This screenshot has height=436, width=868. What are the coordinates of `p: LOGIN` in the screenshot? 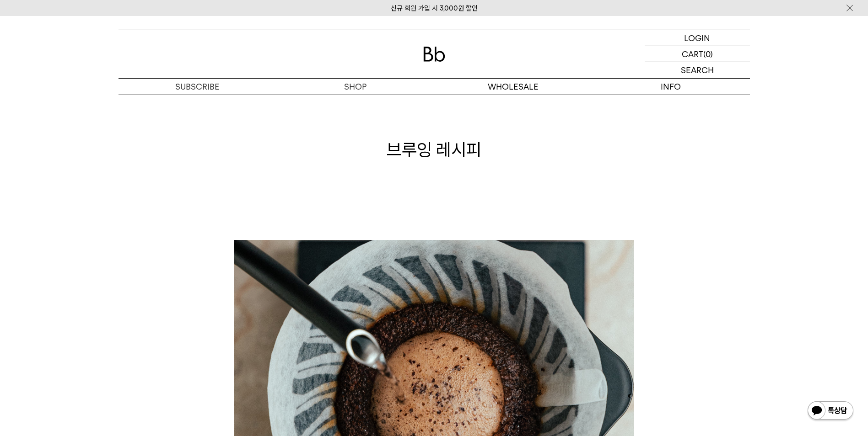 It's located at (697, 38).